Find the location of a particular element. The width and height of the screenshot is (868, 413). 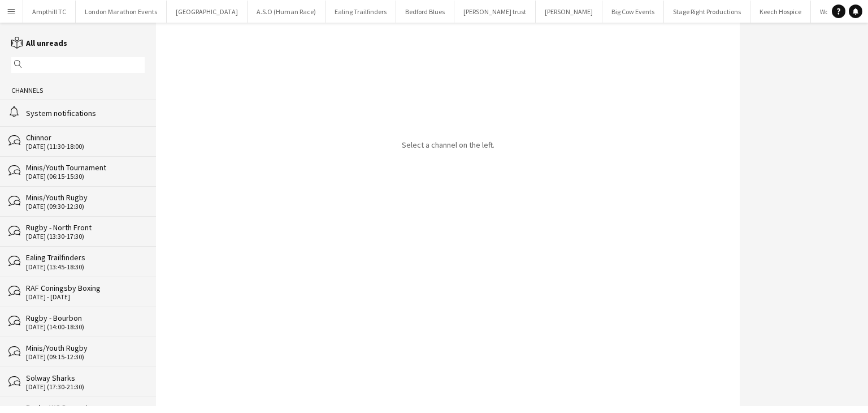

button: Bedford Blues is located at coordinates (425, 11).